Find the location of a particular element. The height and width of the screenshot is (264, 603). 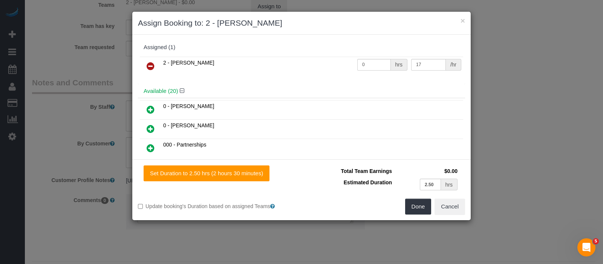

input: Update booking's Duration based on assigned Teams is located at coordinates (140, 206).